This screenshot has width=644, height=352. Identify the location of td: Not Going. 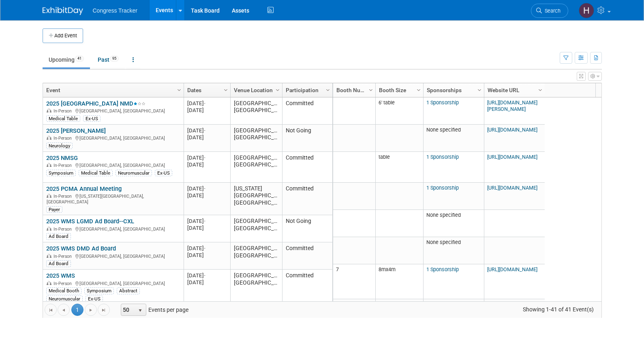
(307, 229).